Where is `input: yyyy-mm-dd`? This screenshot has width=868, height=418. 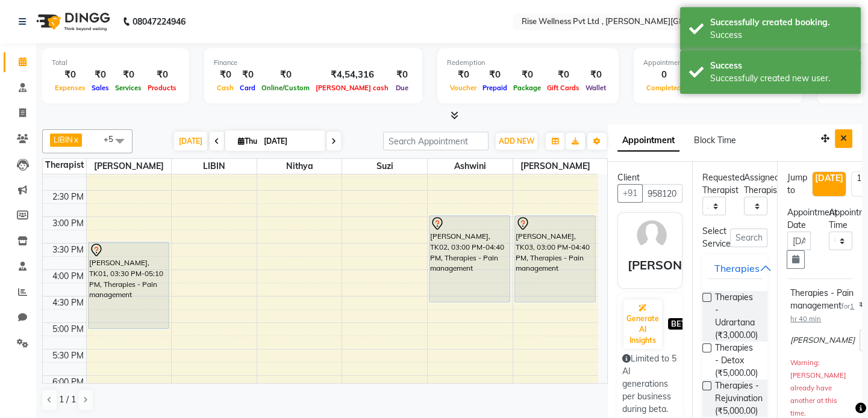 input: yyyy-mm-dd is located at coordinates (798, 241).